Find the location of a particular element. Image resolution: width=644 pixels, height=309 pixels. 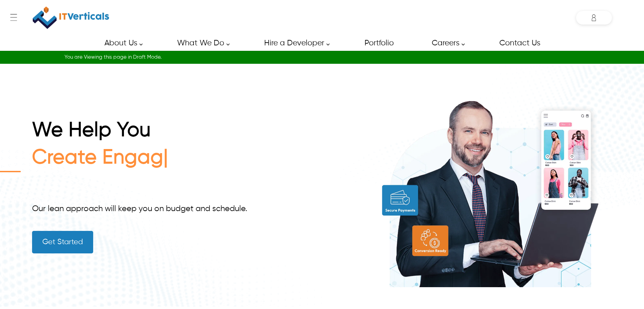

a: Contact Us is located at coordinates (520, 43).